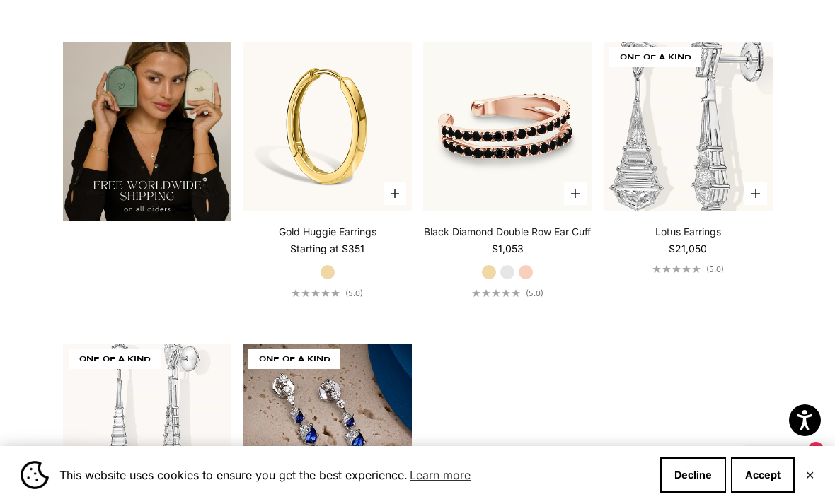 The width and height of the screenshot is (835, 504). What do you see at coordinates (687, 232) in the screenshot?
I see `a: Lotus Earrings` at bounding box center [687, 232].